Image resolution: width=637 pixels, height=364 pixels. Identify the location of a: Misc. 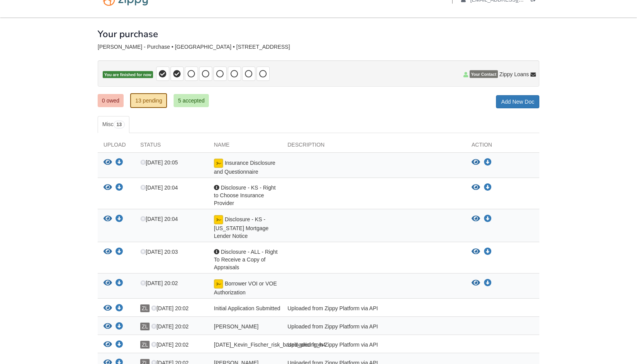
(113, 125).